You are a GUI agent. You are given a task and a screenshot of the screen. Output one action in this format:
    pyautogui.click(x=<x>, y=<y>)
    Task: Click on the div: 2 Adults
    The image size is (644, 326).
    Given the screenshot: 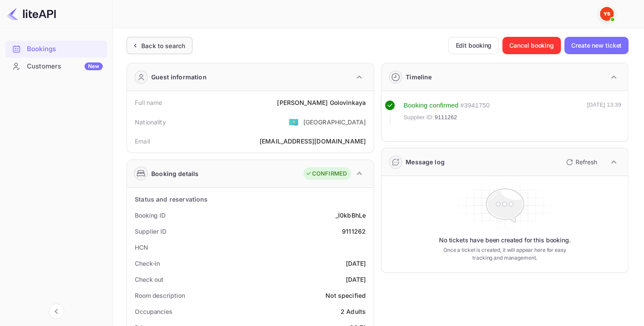 What is the action you would take?
    pyautogui.click(x=354, y=311)
    